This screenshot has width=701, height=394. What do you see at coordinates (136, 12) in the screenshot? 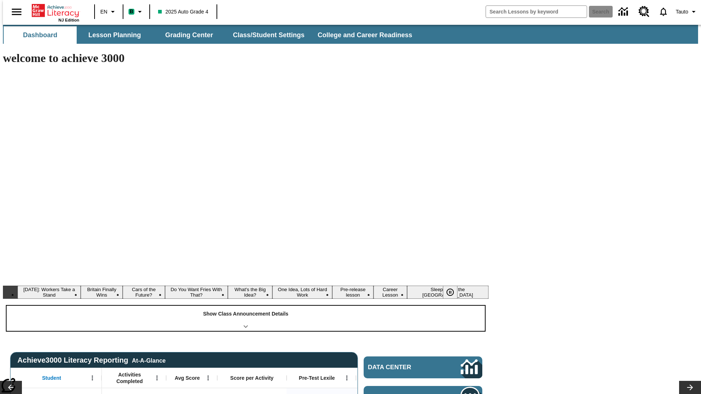
I see `button: Boost Class color is mint green. Change class color` at bounding box center [136, 12].